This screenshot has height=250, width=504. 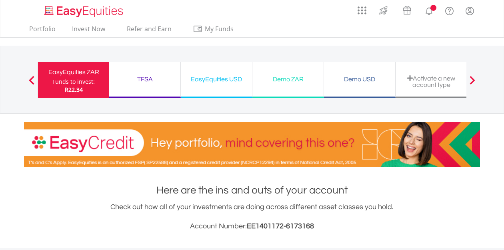 What do you see at coordinates (74, 82) in the screenshot?
I see `div: Funds to invest:` at bounding box center [74, 82].